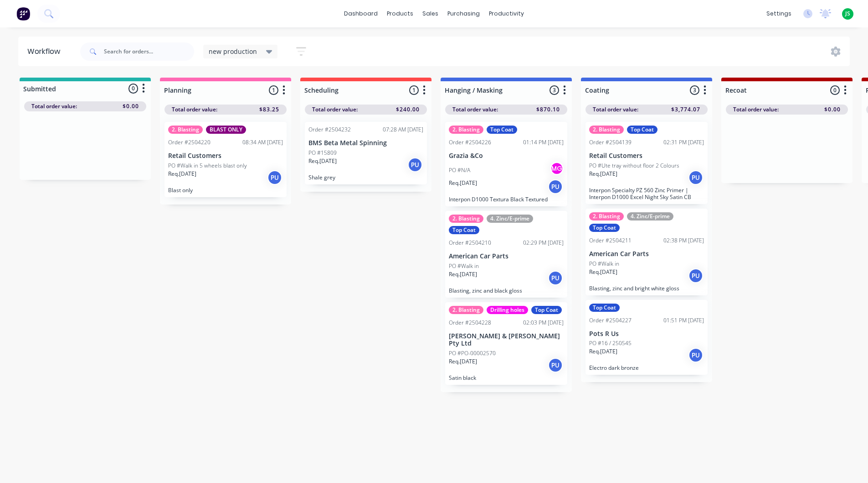 The height and width of the screenshot is (483, 868). Describe the element at coordinates (506, 14) in the screenshot. I see `div: productivity` at that location.